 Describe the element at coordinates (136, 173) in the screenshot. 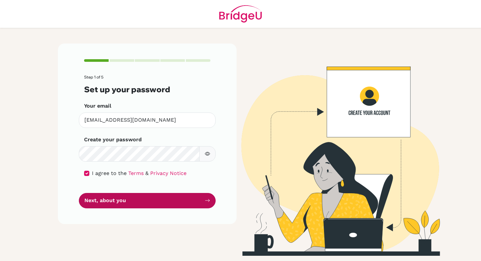

I see `a: Terms` at that location.